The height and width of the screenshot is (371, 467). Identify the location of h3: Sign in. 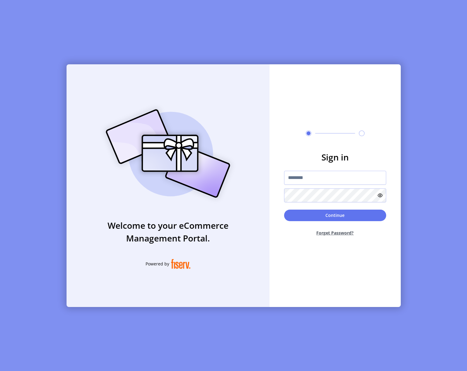
(335, 157).